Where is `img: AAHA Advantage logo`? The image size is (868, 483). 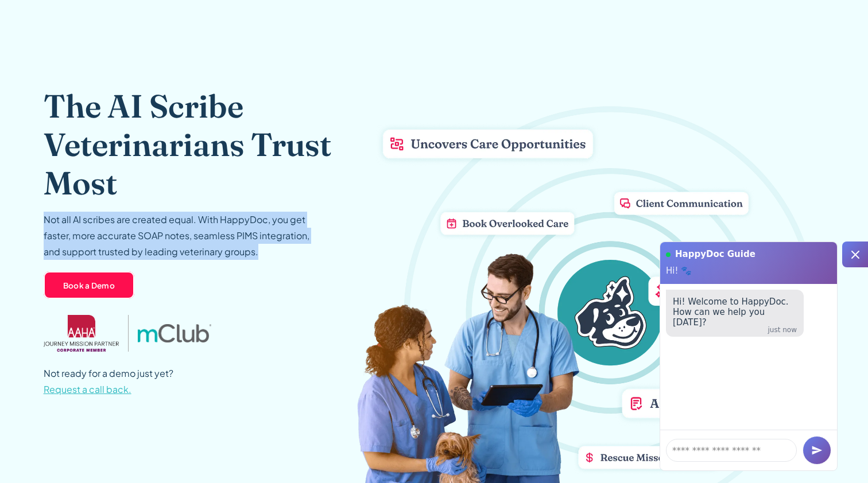
img: AAHA Advantage logo is located at coordinates (82, 333).